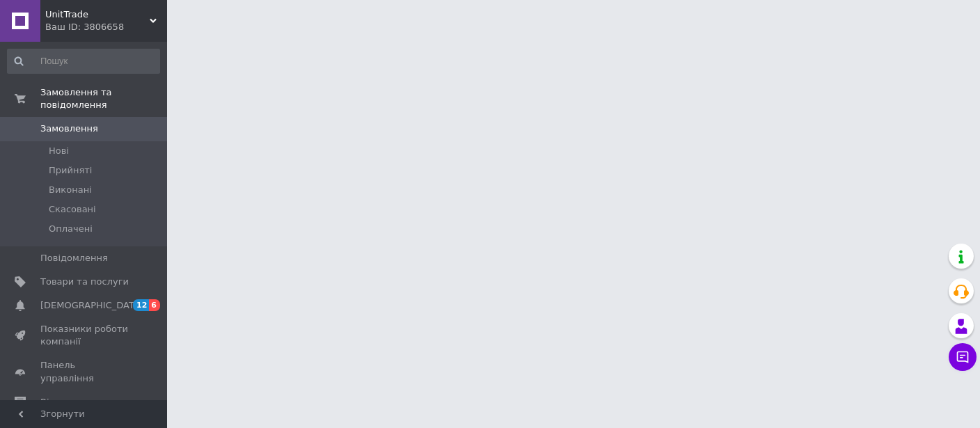  What do you see at coordinates (71, 170) in the screenshot?
I see `span: Прийняті` at bounding box center [71, 170].